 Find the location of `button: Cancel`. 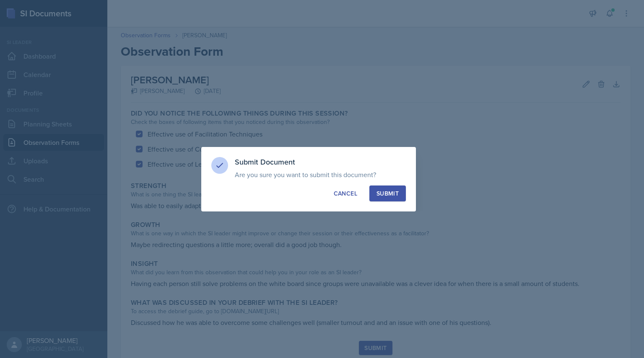

button: Cancel is located at coordinates (346, 194).